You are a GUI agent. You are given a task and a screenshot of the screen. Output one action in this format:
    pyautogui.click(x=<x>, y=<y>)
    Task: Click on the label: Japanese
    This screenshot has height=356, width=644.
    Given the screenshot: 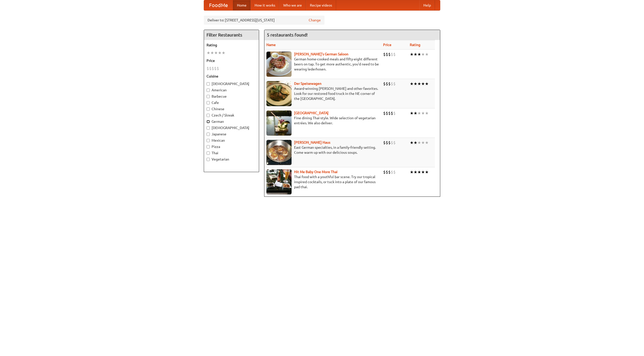 What is the action you would take?
    pyautogui.click(x=231, y=134)
    